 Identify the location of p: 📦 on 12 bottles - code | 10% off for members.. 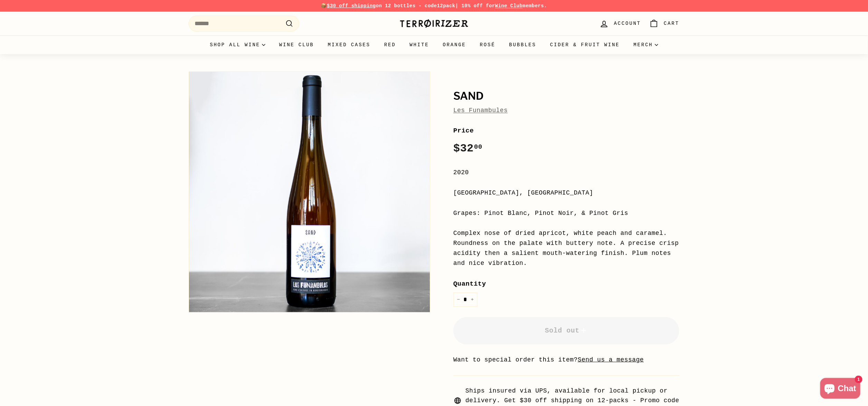
(434, 6).